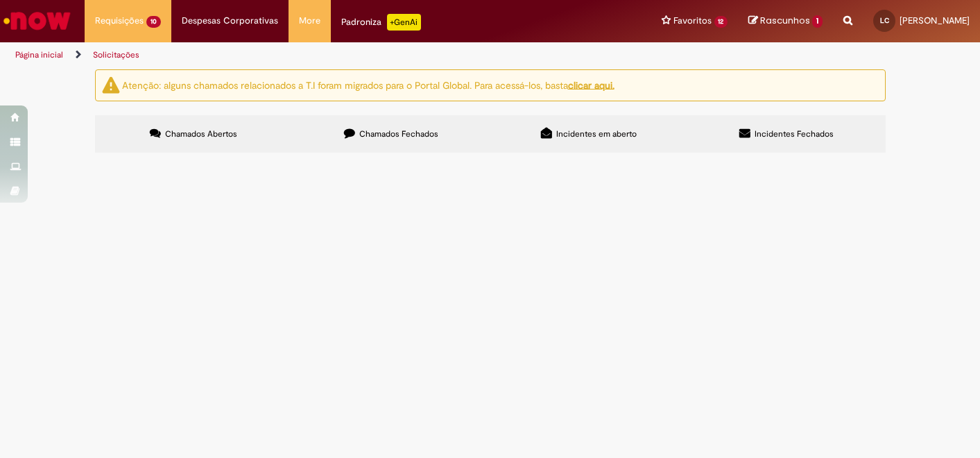  What do you see at coordinates (201, 134) in the screenshot?
I see `span: Chamados Abertos` at bounding box center [201, 134].